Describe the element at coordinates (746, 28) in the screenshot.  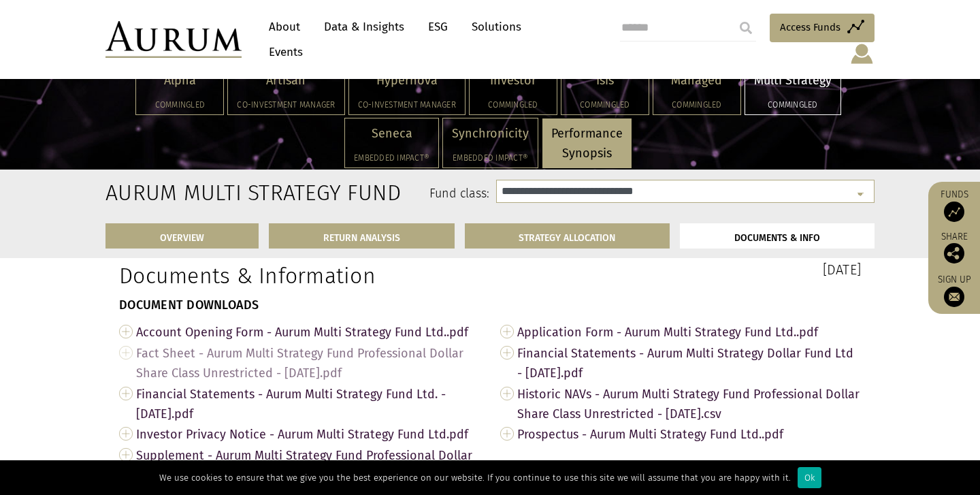
I see `input: Submit` at that location.